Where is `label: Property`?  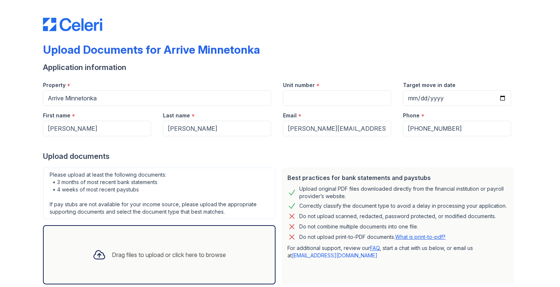 label: Property is located at coordinates (54, 85).